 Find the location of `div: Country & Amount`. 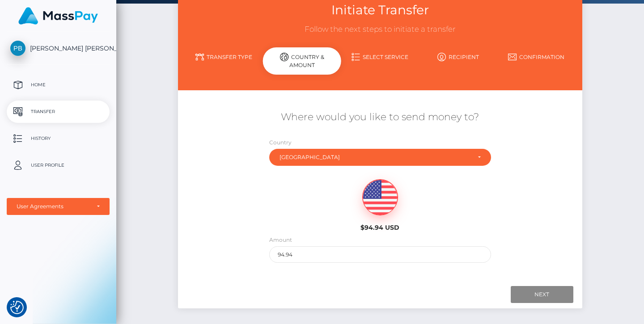

div: Country & Amount is located at coordinates (302, 61).